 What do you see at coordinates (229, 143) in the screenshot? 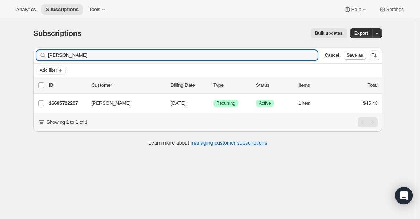
I see `a: managing customer subscriptions` at bounding box center [229, 143].